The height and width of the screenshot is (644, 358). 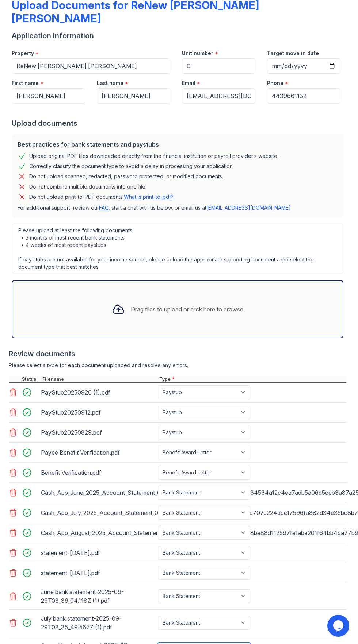 I want to click on div: Do not combine multiple documents into one file., so click(x=87, y=187).